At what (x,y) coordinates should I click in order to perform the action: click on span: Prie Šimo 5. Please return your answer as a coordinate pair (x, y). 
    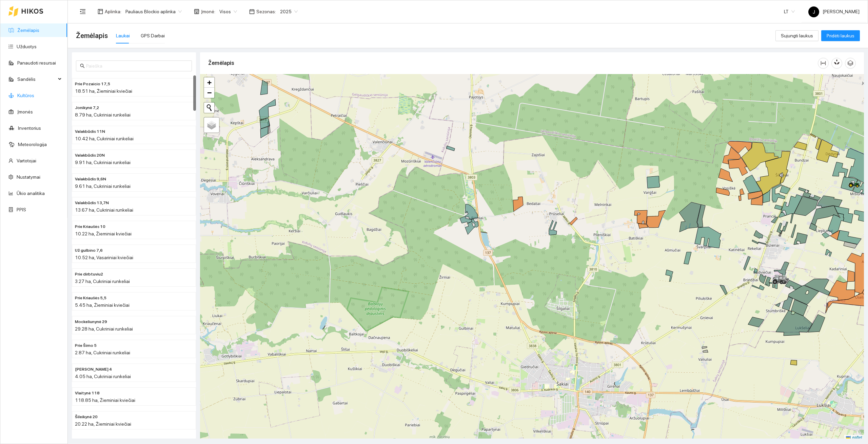
    Looking at the image, I should click on (86, 345).